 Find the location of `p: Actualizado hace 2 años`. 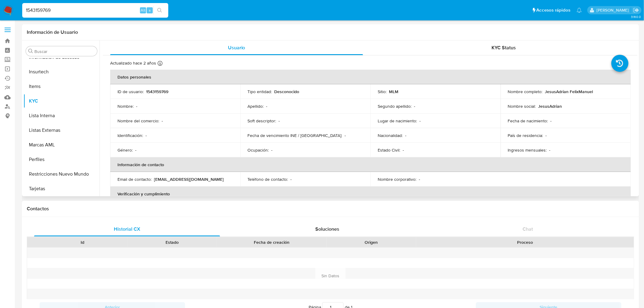

p: Actualizado hace 2 años is located at coordinates (133, 63).